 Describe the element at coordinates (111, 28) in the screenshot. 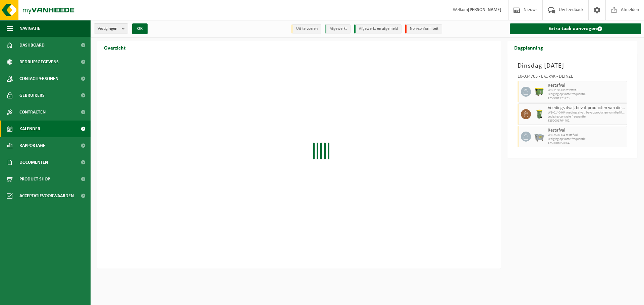

I see `button: Vestigingen` at that location.